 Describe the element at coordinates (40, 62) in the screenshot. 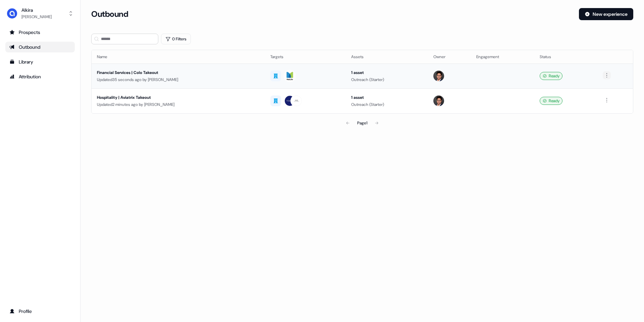

I see `a: Go to templates` at that location.